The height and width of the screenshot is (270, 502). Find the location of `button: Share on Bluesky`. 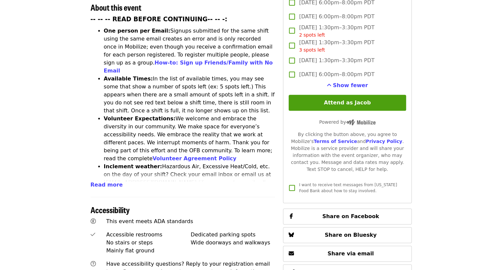

button: Share on Bluesky is located at coordinates (347, 235).